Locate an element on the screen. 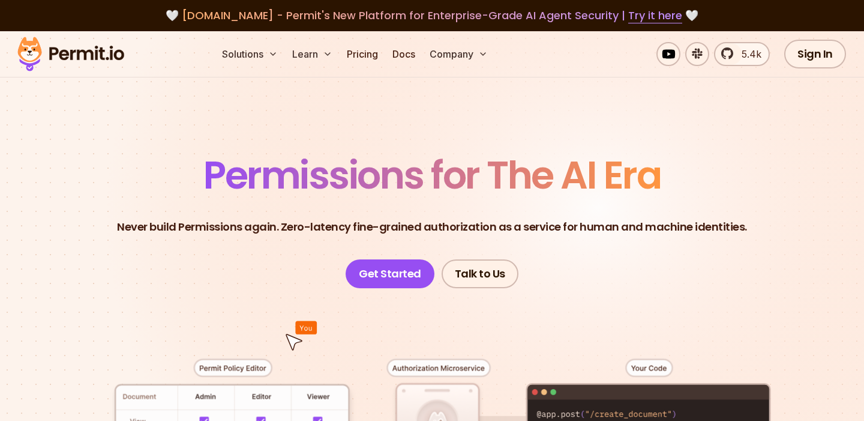 The image size is (864, 421). a: Sign In is located at coordinates (815, 54).